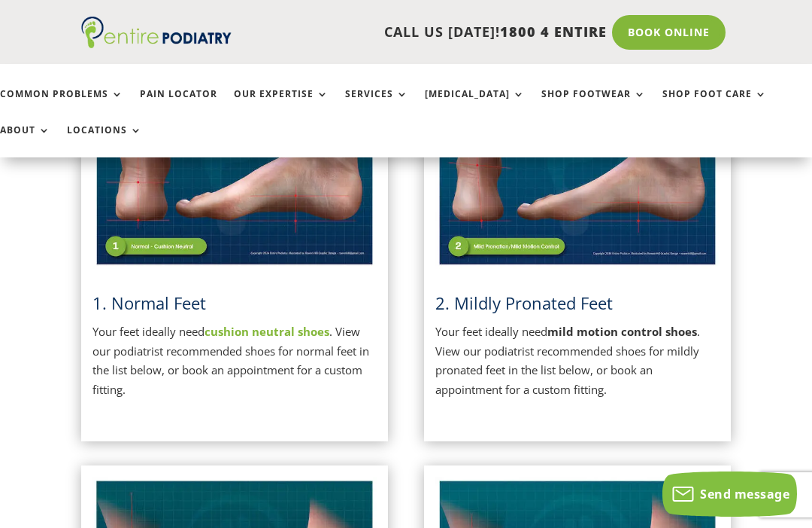  Describe the element at coordinates (234, 360) in the screenshot. I see `p: Your feet ideally need . View our podiatrist recommended shoes for normal feet in the list below,...` at that location.